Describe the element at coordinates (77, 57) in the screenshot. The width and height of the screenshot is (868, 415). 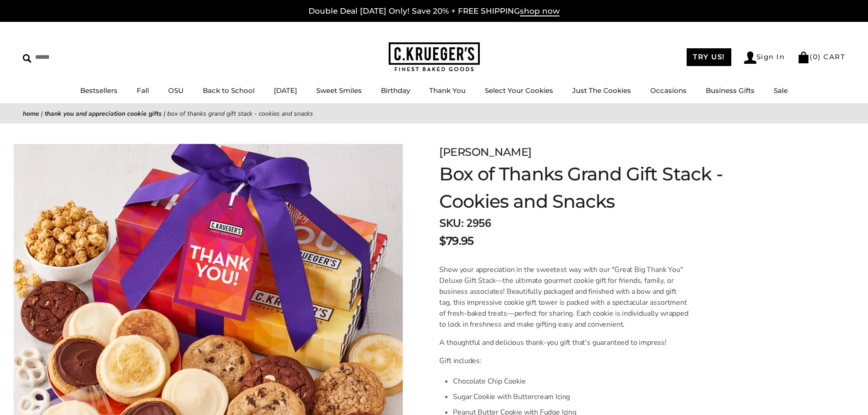
I see `input: Search` at that location.